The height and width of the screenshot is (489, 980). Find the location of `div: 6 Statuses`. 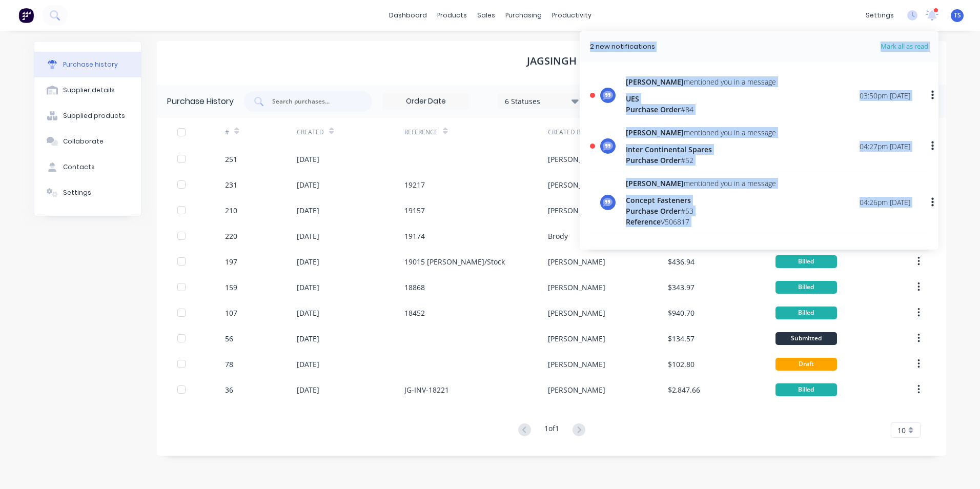

div: 6 Statuses is located at coordinates (542, 100).